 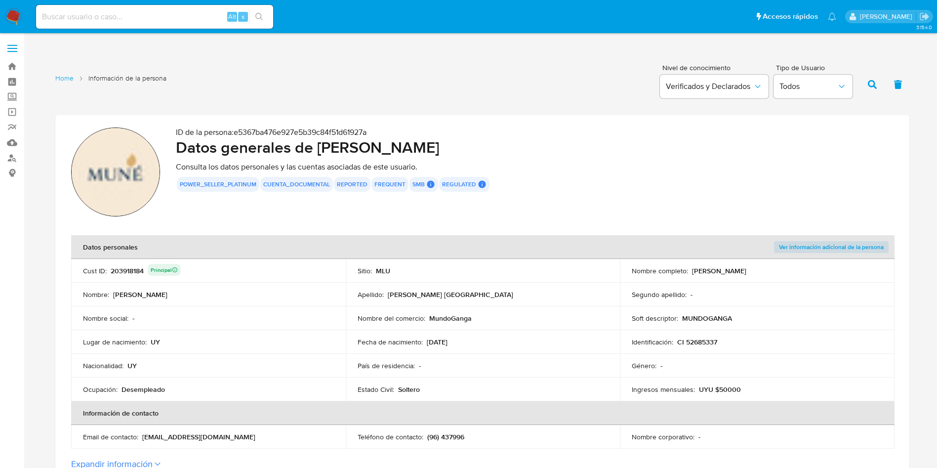 What do you see at coordinates (790, 16) in the screenshot?
I see `span: Accesos rápidos` at bounding box center [790, 16].